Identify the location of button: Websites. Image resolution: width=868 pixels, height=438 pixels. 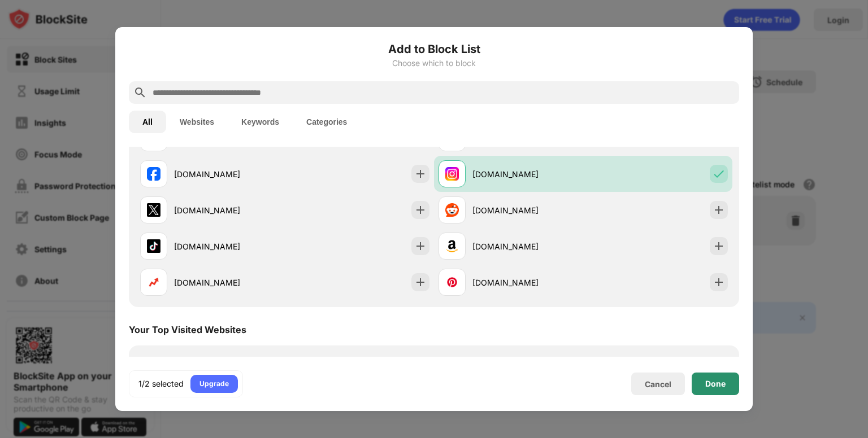
(196, 122).